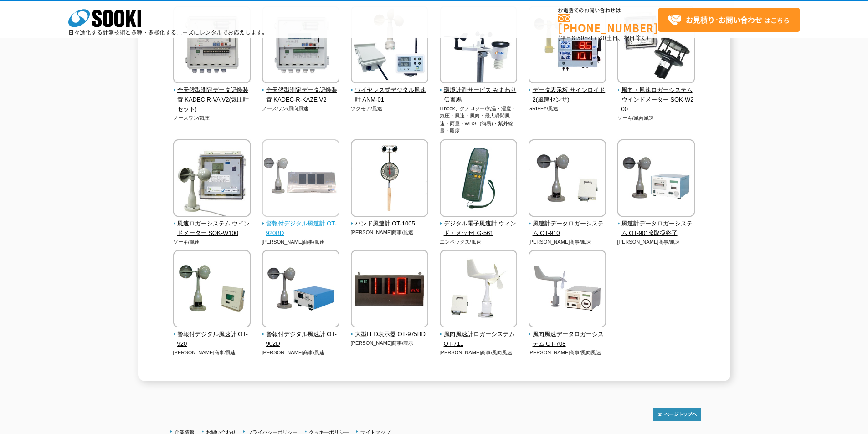 The height and width of the screenshot is (434, 868). What do you see at coordinates (301, 91) in the screenshot?
I see `a: 全天候型測定データ記録装置 KADEC-R-KAZE V2` at bounding box center [301, 91].